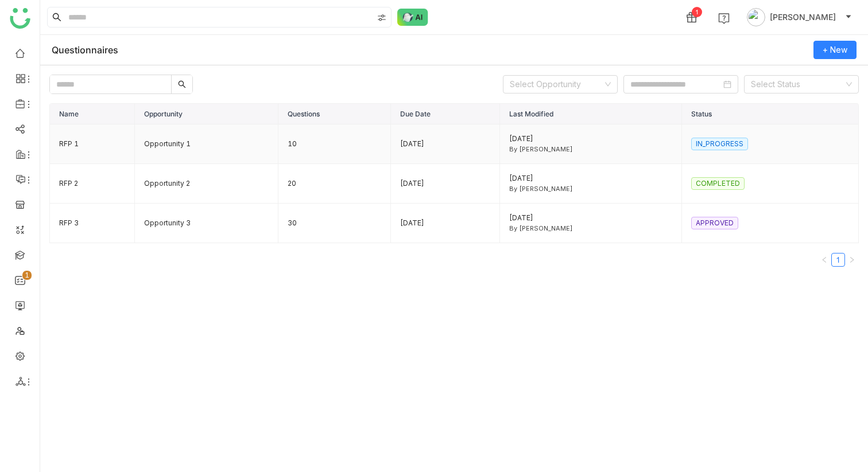 The width and height of the screenshot is (868, 472). Describe the element at coordinates (719, 144) in the screenshot. I see `nz-tag: IN_PROGRESS` at that location.